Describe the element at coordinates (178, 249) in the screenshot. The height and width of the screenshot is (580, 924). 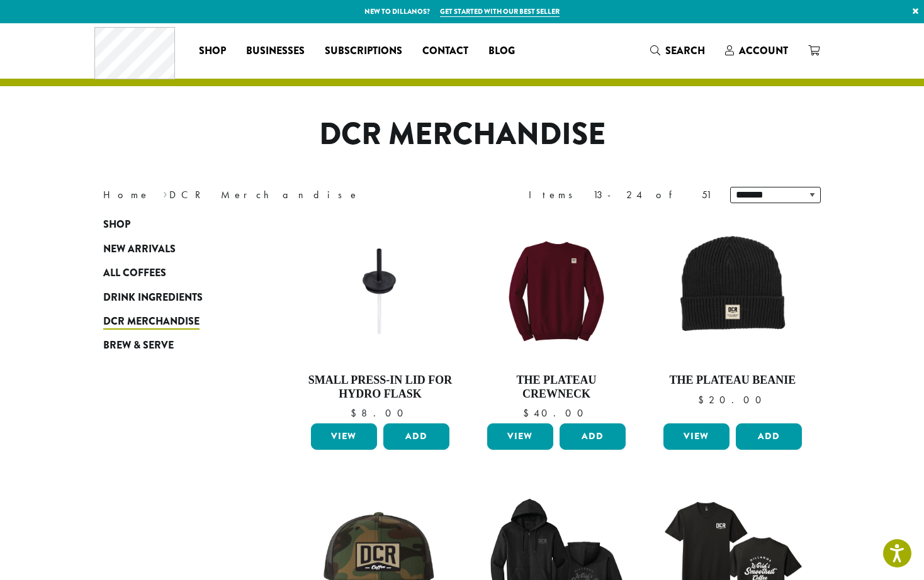
I see `a: New Arrivals` at that location.